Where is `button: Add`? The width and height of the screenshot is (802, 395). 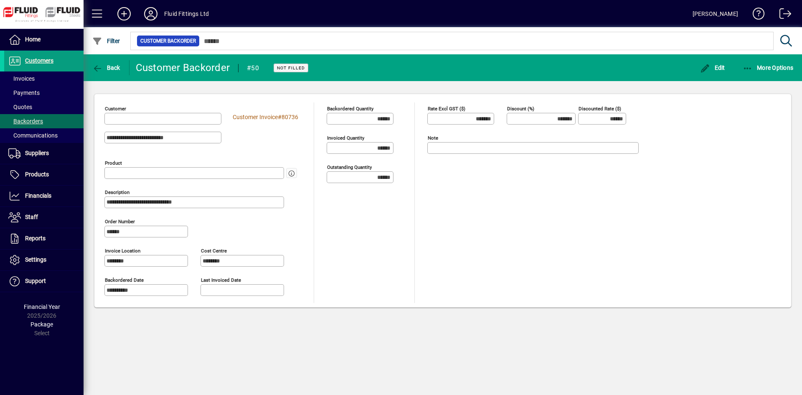
button: Add is located at coordinates (124, 14).